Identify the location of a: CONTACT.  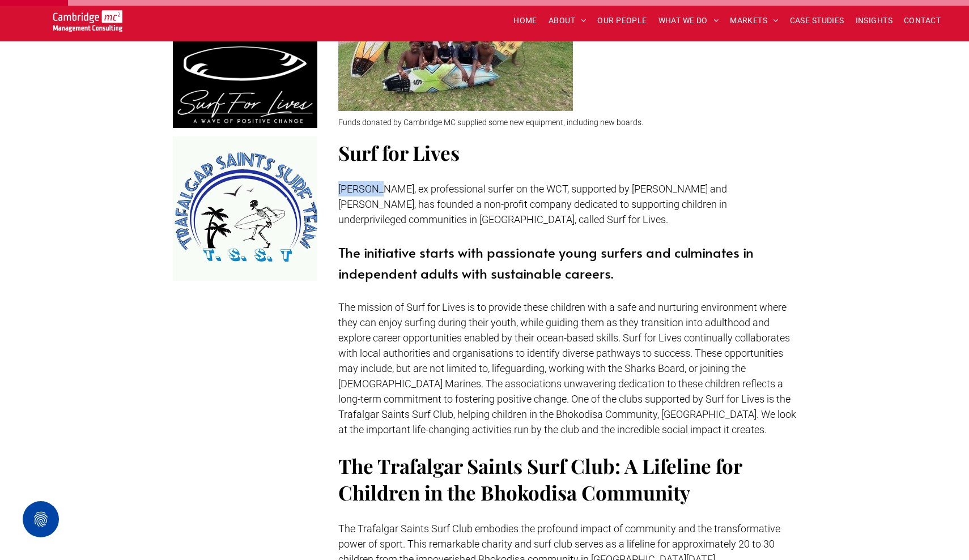
(922, 20).